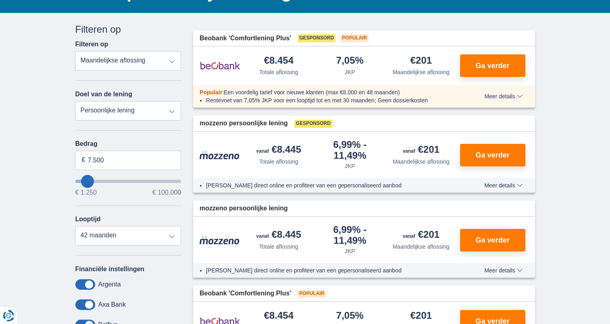 The image size is (610, 324). Describe the element at coordinates (312, 92) in the screenshot. I see `span: Een voordelig tarief voor nieuwe klanten (max €8.000 en 48 maanden)` at that location.